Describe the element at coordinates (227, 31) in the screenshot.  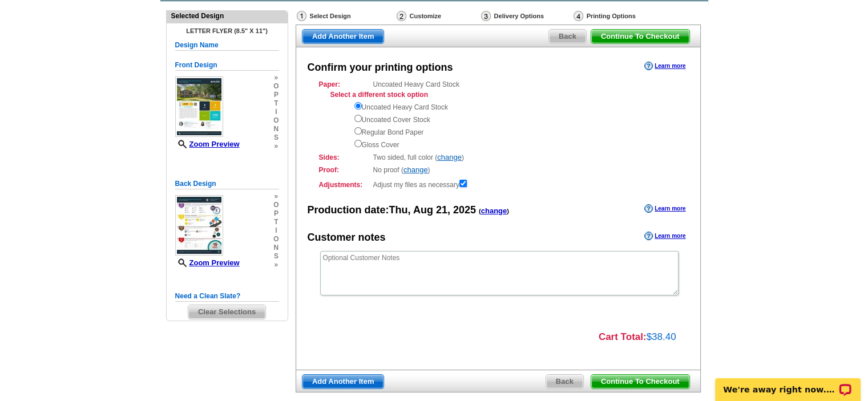
I see `h4: Letter Flyer (8.5" x 11")` at that location.